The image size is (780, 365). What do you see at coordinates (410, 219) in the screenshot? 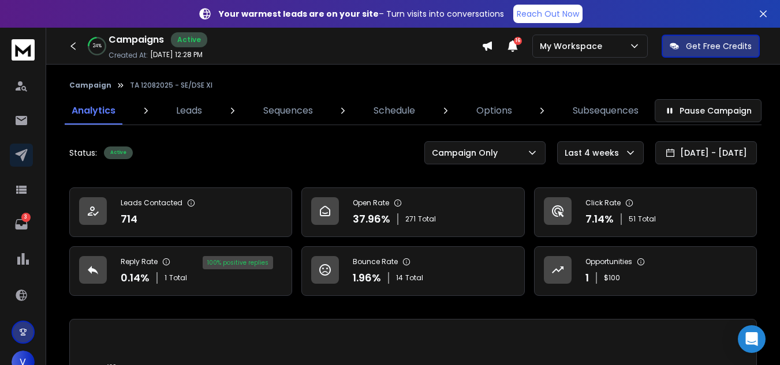
I see `span: 271` at bounding box center [410, 219].